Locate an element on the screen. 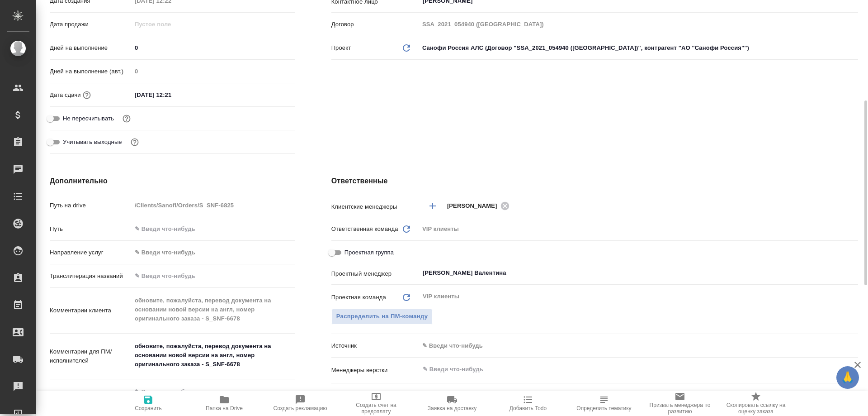 The height and width of the screenshot is (416, 868). p: Дней на выполнение is located at coordinates (90, 48).